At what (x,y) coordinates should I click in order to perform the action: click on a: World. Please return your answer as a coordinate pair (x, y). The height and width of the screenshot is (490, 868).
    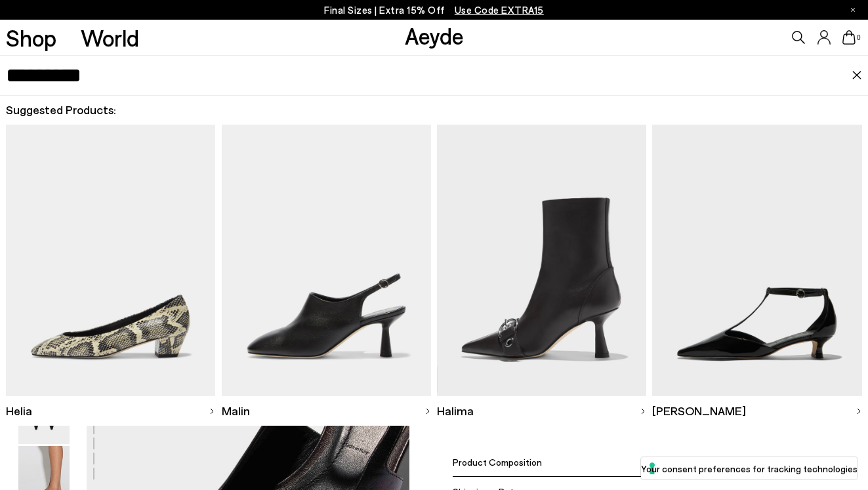
    Looking at the image, I should click on (109, 38).